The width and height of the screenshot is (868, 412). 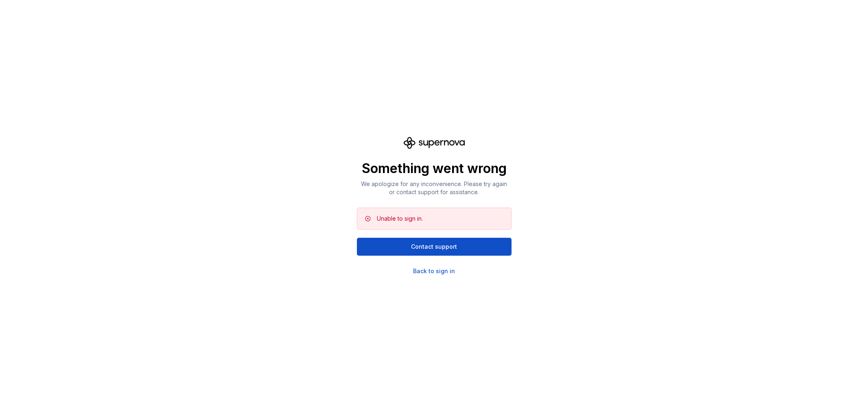 I want to click on a: Back to sign in, so click(x=434, y=271).